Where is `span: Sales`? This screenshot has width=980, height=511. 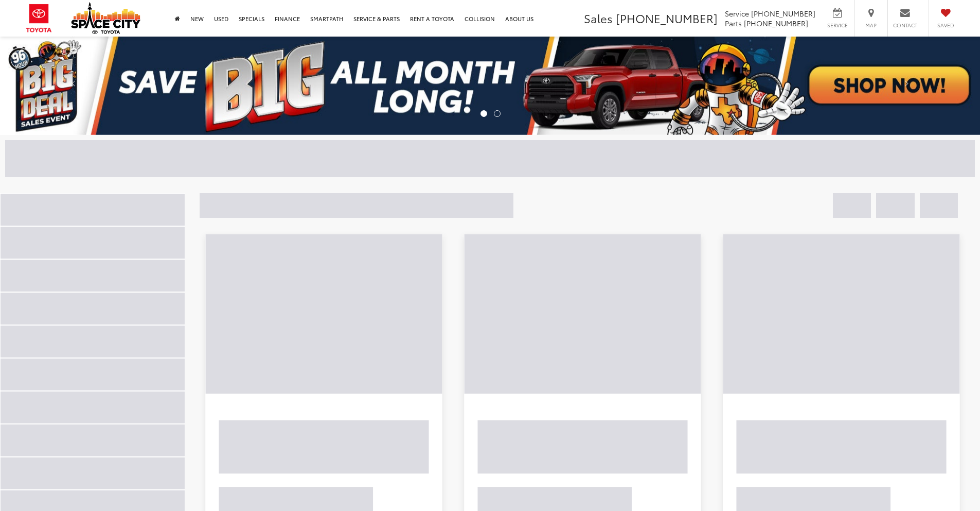 span: Sales is located at coordinates (599, 18).